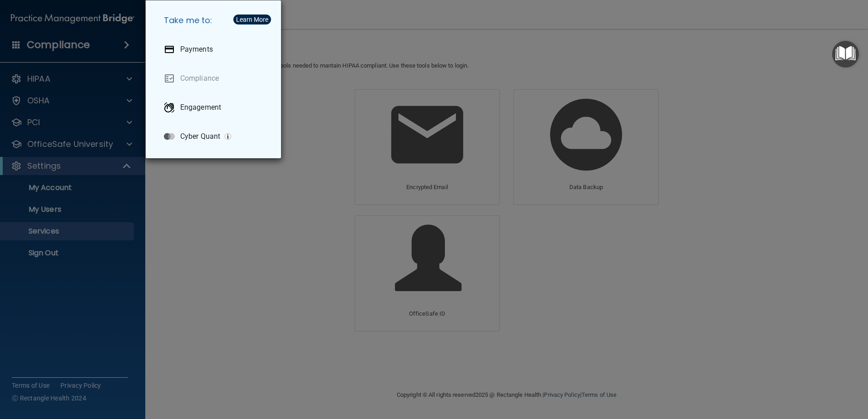 The height and width of the screenshot is (419, 868). Describe the element at coordinates (252, 19) in the screenshot. I see `button: Learn More` at that location.